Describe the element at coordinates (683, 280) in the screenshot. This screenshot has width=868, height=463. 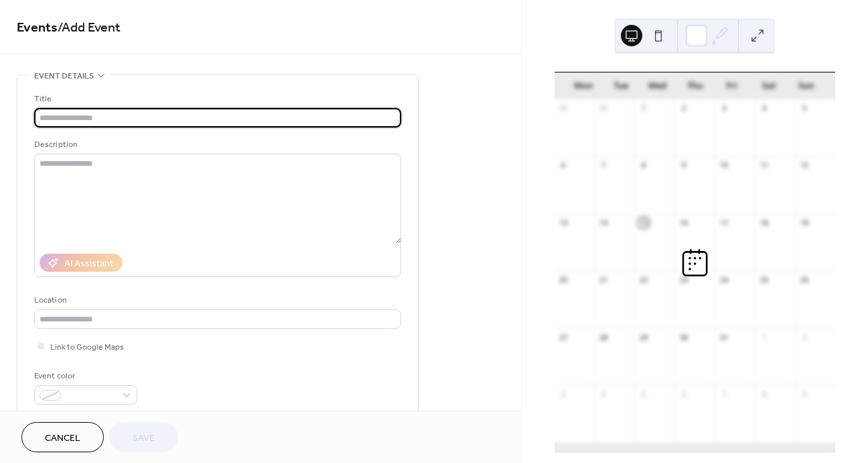
I see `div: 23` at that location.